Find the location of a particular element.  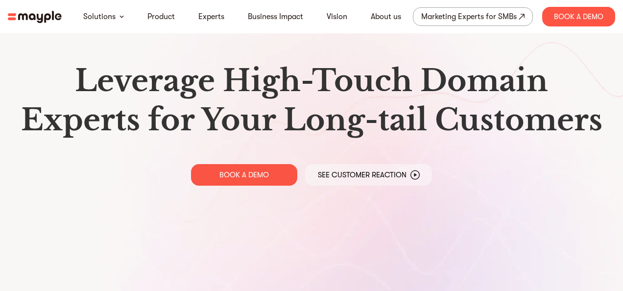

a: Business Impact is located at coordinates (275, 17).